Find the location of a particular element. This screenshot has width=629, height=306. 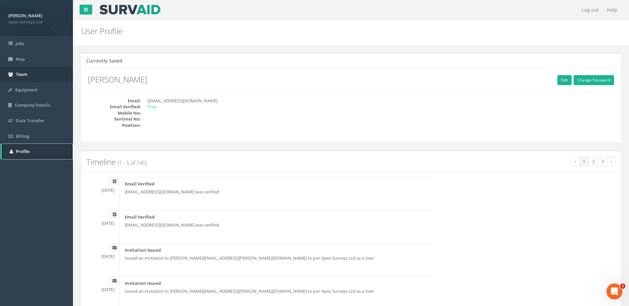

a: Edit is located at coordinates (564, 80).